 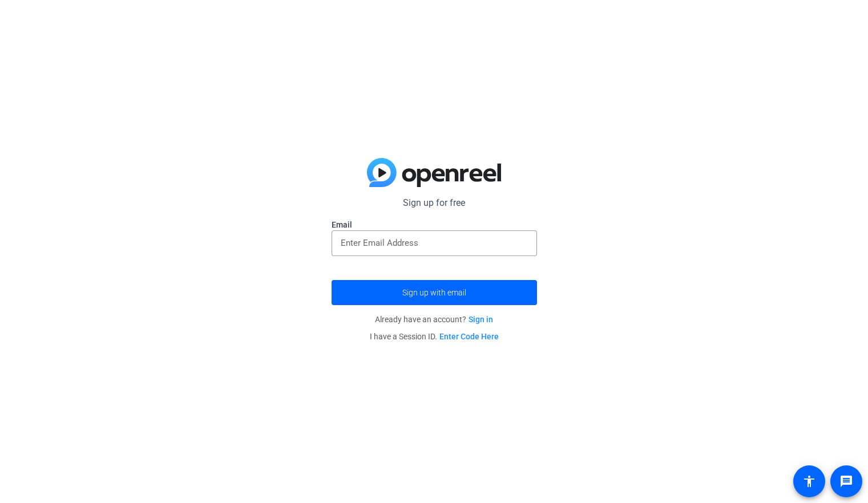 What do you see at coordinates (434, 293) in the screenshot?
I see `button: Sign up with email` at bounding box center [434, 293].